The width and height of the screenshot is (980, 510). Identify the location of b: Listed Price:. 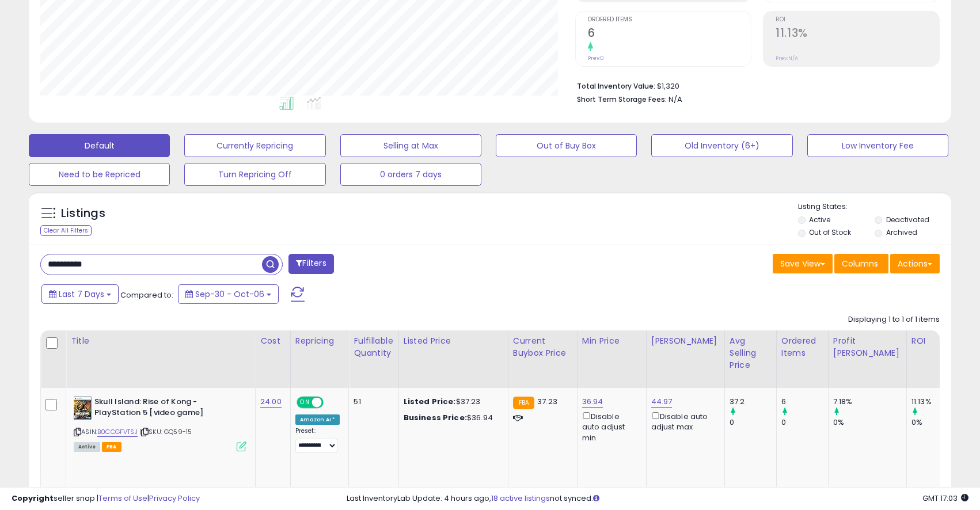
(429, 401).